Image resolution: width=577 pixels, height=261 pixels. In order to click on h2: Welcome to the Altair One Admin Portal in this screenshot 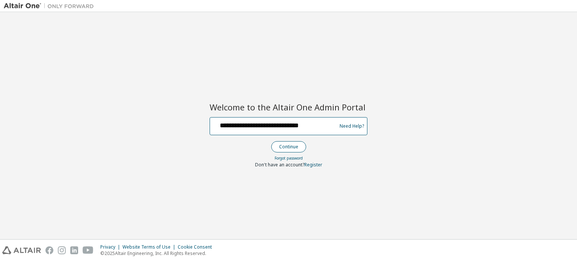, I will do `click(289, 107)`.